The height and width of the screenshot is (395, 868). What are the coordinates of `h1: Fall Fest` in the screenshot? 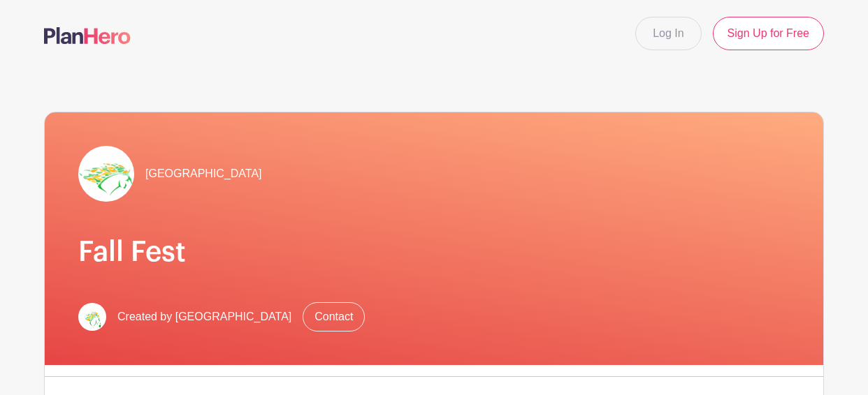 It's located at (434, 252).